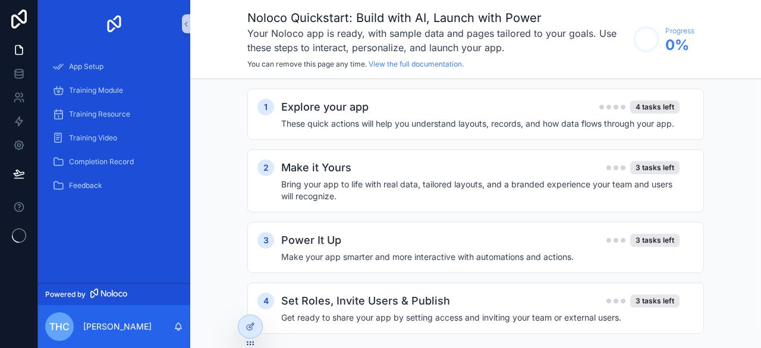 The image size is (761, 348). Describe the element at coordinates (437, 18) in the screenshot. I see `h1: Noloco Quickstart: Build with AI, Launch with Power` at that location.